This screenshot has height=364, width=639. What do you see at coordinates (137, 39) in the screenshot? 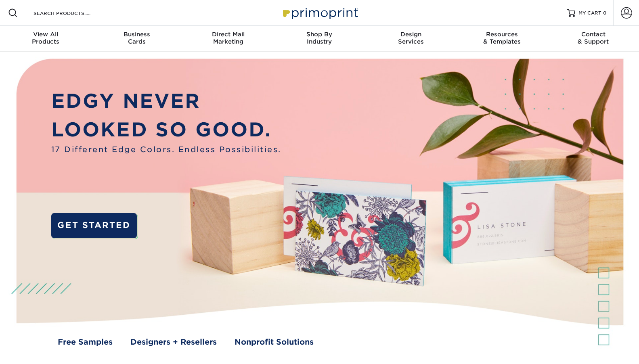
I see `a: BusinessCards` at bounding box center [137, 39].